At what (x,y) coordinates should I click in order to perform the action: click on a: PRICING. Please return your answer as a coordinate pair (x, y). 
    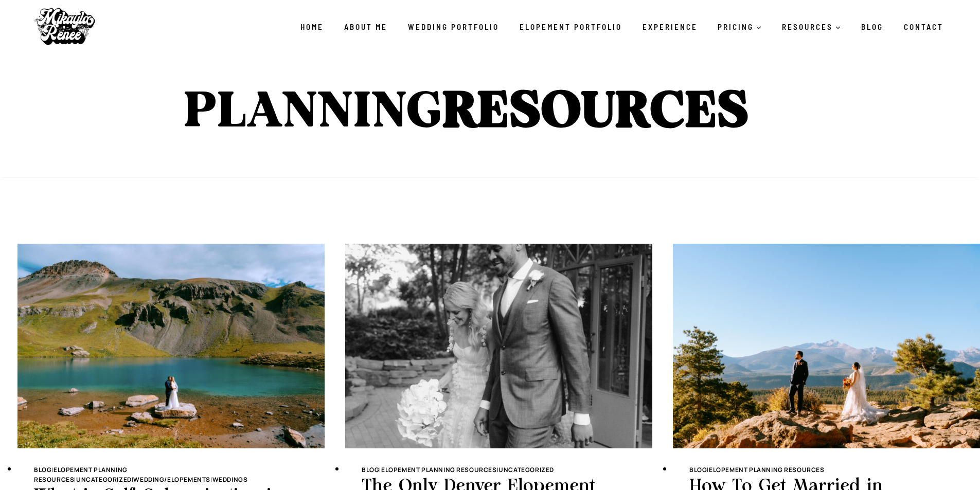
    Looking at the image, I should click on (740, 27).